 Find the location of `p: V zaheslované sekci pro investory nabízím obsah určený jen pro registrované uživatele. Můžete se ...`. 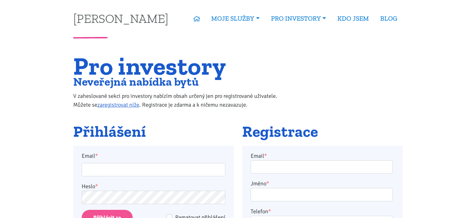

p: V zaheslované sekci pro investory nabízím obsah určený jen pro registrované uživatele. Můžete se ... is located at coordinates (182, 100).